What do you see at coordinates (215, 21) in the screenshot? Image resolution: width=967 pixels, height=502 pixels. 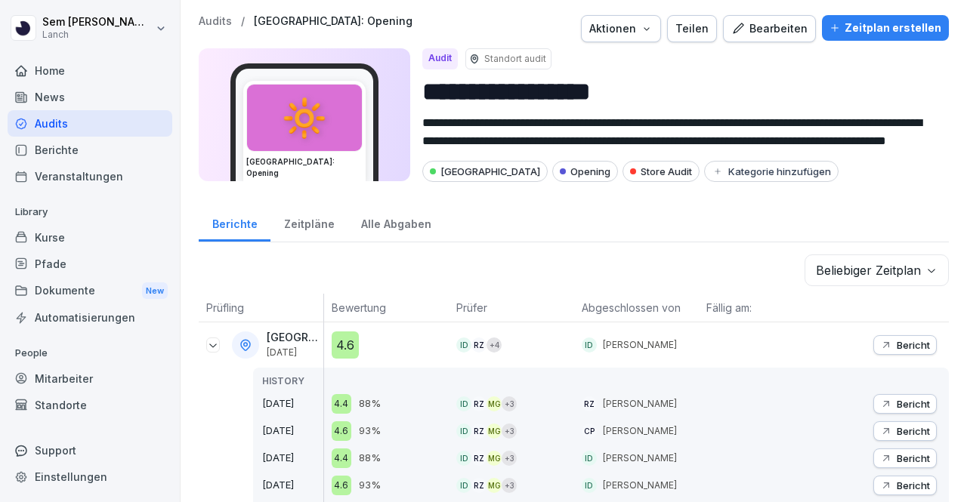 I see `a: Audits` at bounding box center [215, 21].